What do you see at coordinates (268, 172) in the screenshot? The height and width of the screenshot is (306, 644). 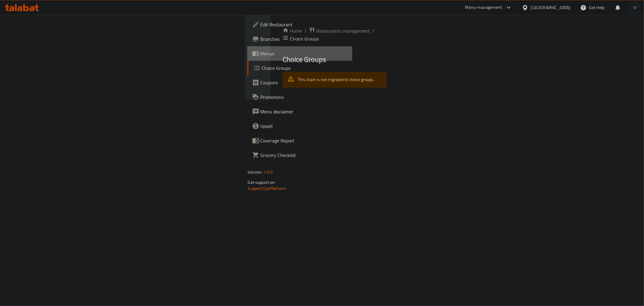 I see `span: 1.0.0` at bounding box center [268, 172].